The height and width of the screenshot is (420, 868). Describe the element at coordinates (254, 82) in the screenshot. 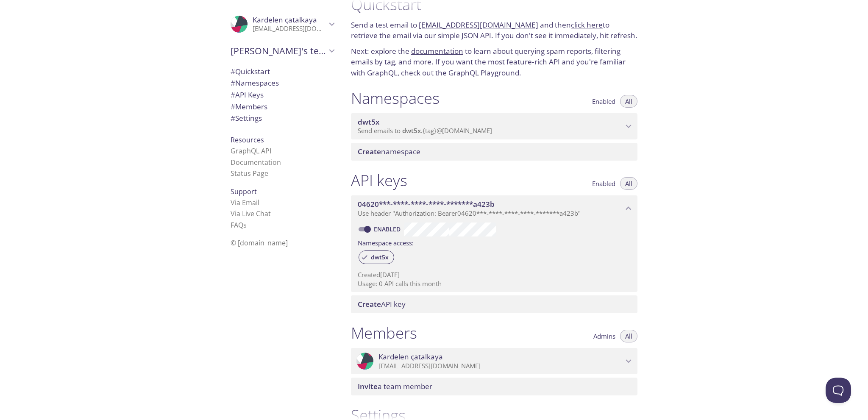

I see `span: Namespaces` at that location.